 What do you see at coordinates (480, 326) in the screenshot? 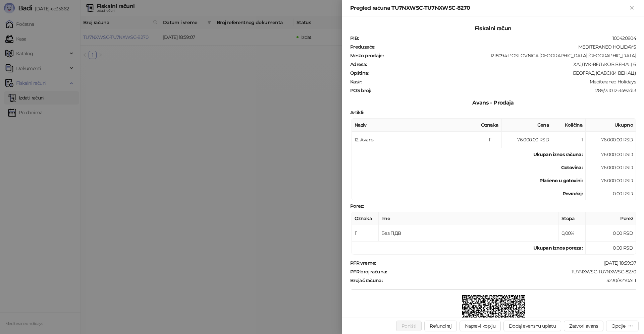
I see `button: Napravi kopiju` at bounding box center [480, 326].